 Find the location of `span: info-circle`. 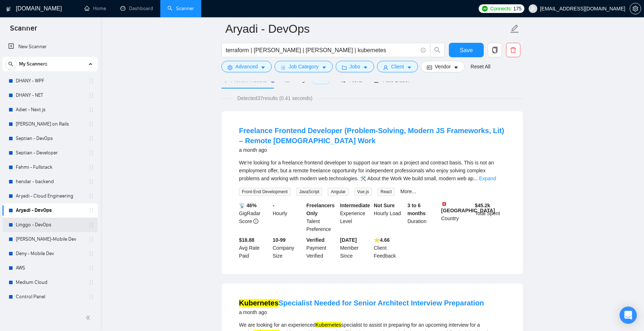

span: info-circle is located at coordinates (256, 222).